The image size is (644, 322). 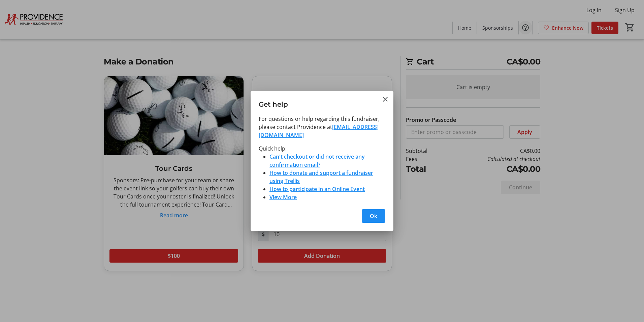 I want to click on button: Close, so click(x=385, y=99).